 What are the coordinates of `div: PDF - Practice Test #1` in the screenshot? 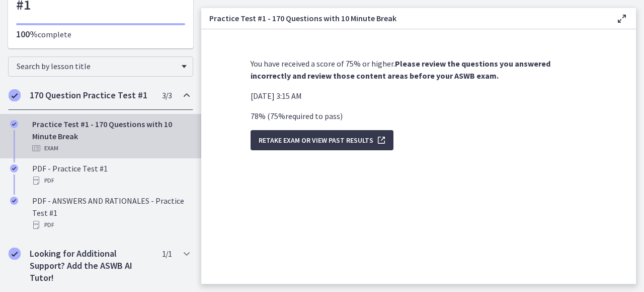 It's located at (111, 174).